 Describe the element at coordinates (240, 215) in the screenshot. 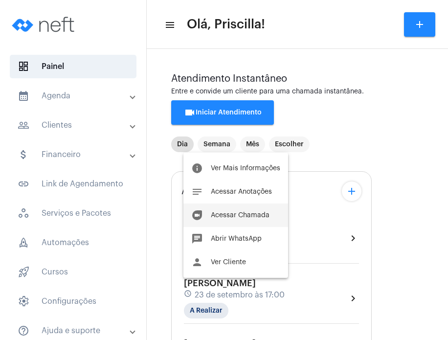

I see `span: Acessar Chamada` at that location.